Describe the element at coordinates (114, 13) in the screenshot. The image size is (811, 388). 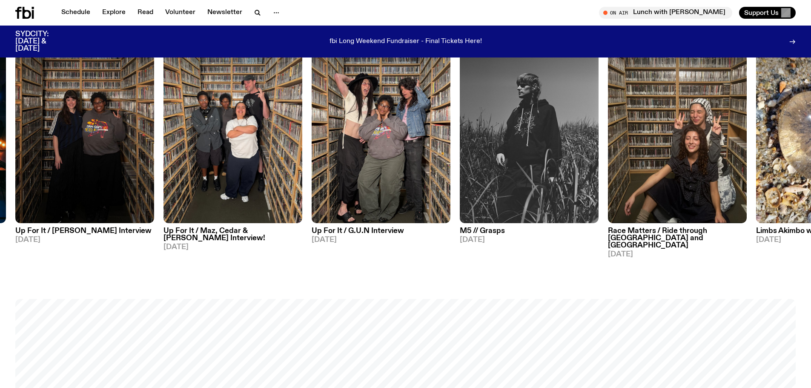
I see `a: Explore` at that location.